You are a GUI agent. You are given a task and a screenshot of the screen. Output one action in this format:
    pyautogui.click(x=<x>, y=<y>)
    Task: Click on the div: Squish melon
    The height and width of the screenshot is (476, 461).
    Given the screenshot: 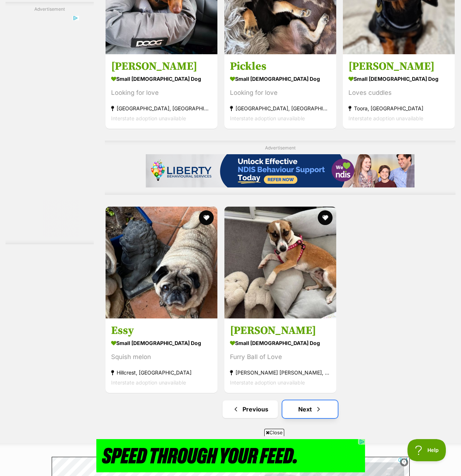 What is the action you would take?
    pyautogui.click(x=162, y=357)
    